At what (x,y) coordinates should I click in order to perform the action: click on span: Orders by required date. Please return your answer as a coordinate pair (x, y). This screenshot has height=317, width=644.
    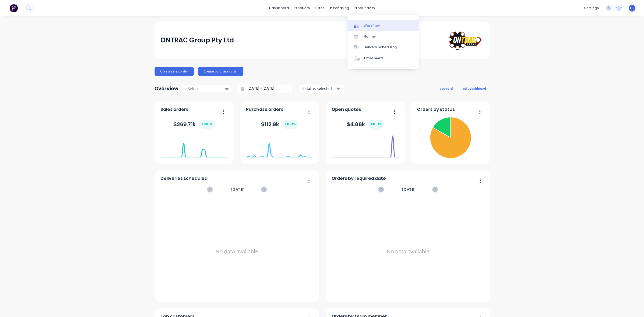
    Looking at the image, I should click on (359, 178).